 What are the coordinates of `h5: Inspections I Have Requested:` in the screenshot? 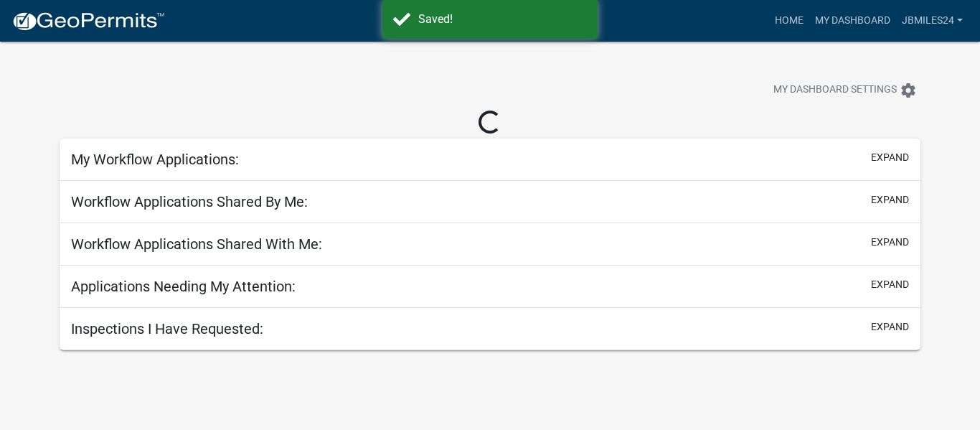 It's located at (167, 329).